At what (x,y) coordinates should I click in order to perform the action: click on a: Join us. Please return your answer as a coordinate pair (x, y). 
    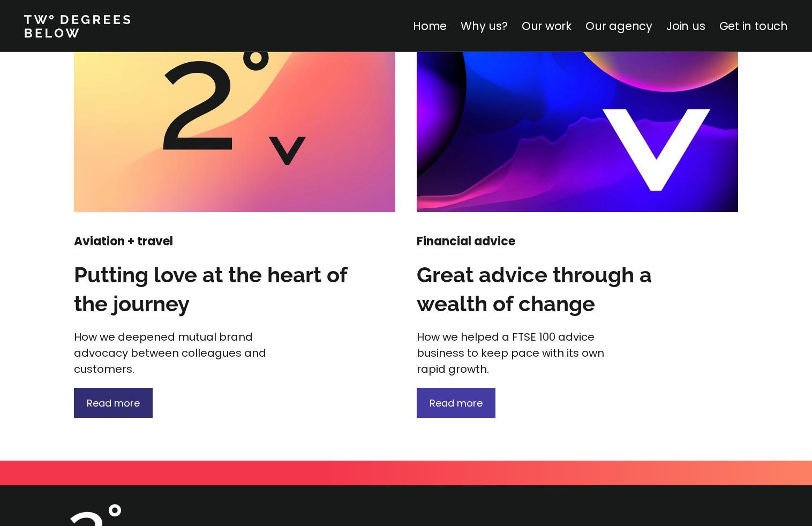
    Looking at the image, I should click on (686, 26).